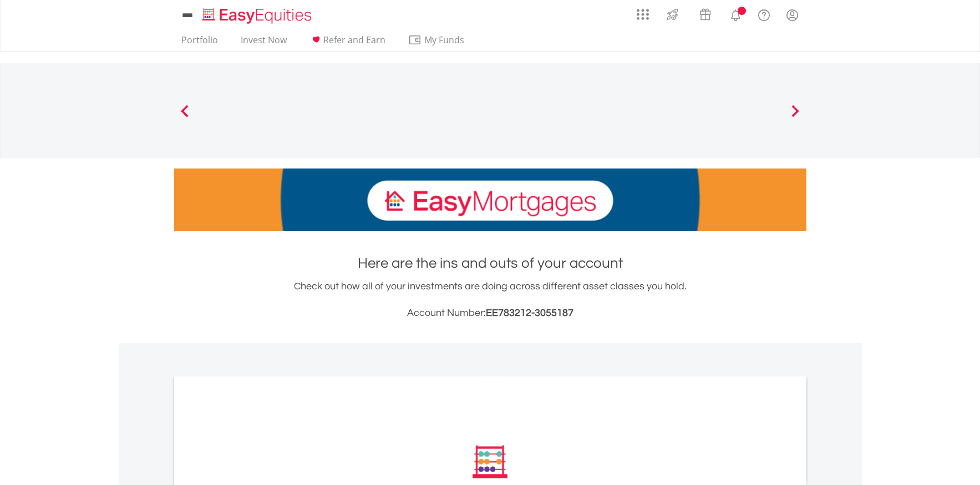 Image resolution: width=980 pixels, height=485 pixels. I want to click on img: grid-menu-icon.svg, so click(643, 14).